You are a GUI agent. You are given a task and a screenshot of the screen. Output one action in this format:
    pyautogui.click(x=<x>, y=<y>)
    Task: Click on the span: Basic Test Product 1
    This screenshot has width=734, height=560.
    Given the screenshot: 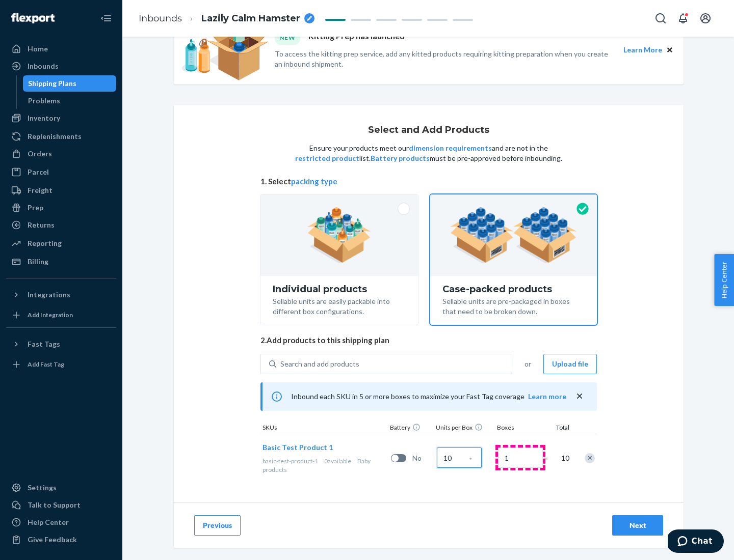 What is the action you would take?
    pyautogui.click(x=297, y=447)
    